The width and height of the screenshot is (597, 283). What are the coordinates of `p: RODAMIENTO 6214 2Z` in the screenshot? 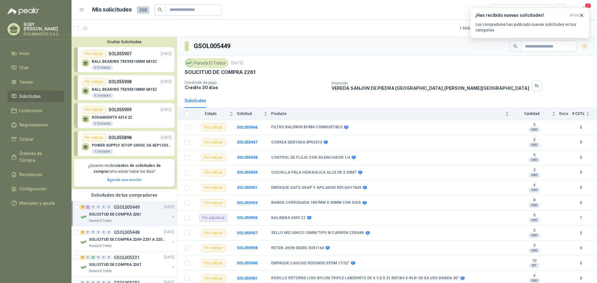 It's located at (112, 118).